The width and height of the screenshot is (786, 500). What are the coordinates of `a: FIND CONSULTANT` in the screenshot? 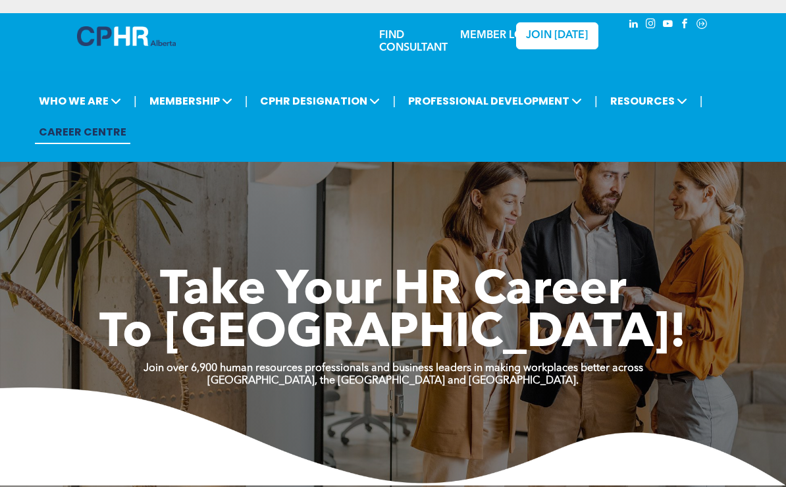 It's located at (413, 41).